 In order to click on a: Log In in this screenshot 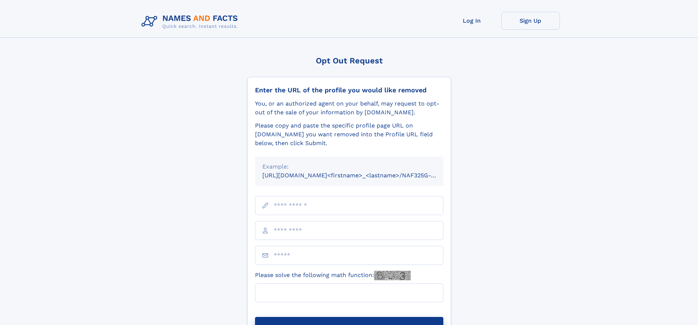, I will do `click(472, 21)`.